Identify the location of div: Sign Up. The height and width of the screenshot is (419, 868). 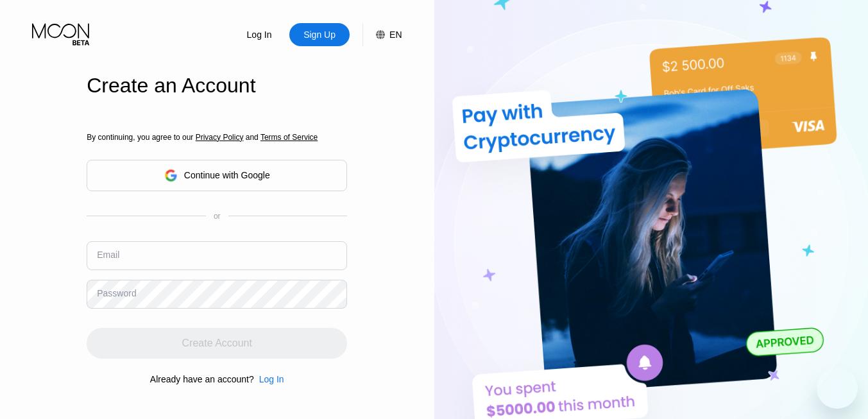
(319, 35).